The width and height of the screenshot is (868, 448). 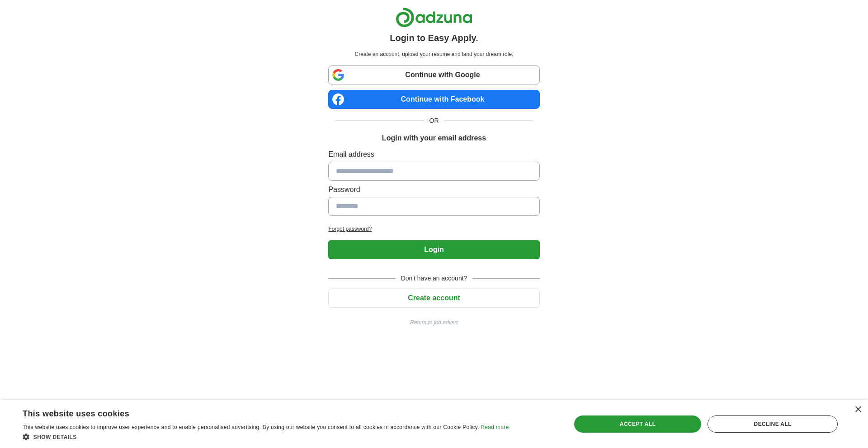 I want to click on p: Return to job advert, so click(x=434, y=322).